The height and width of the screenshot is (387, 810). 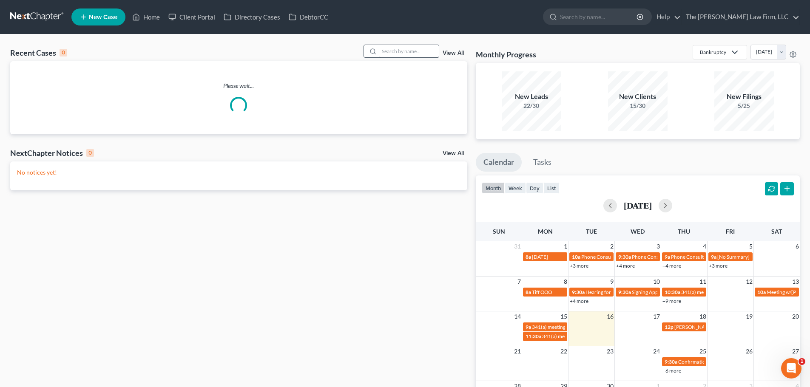 What do you see at coordinates (519, 282) in the screenshot?
I see `span: 7` at bounding box center [519, 282].